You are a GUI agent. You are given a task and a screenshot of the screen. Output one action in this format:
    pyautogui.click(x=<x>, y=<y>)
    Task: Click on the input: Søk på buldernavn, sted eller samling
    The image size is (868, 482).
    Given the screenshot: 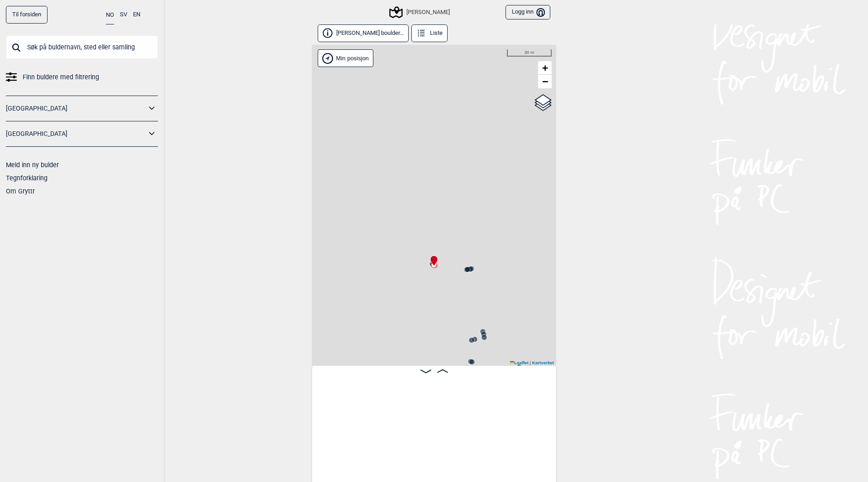 What is the action you would take?
    pyautogui.click(x=82, y=47)
    